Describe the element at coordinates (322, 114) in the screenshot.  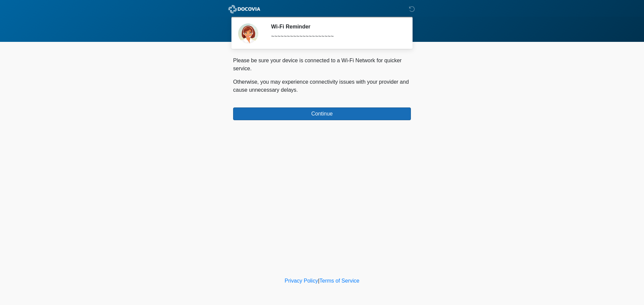
I see `button: Continue` at that location.